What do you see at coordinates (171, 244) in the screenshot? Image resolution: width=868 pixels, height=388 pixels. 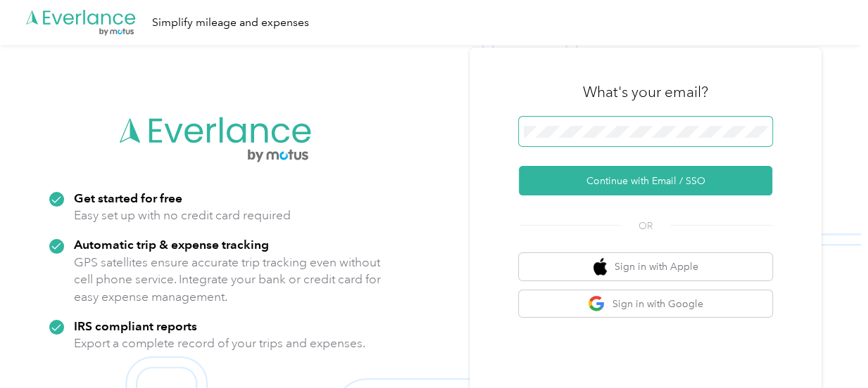 I see `strong: Automatic trip & expense tracking` at bounding box center [171, 244].